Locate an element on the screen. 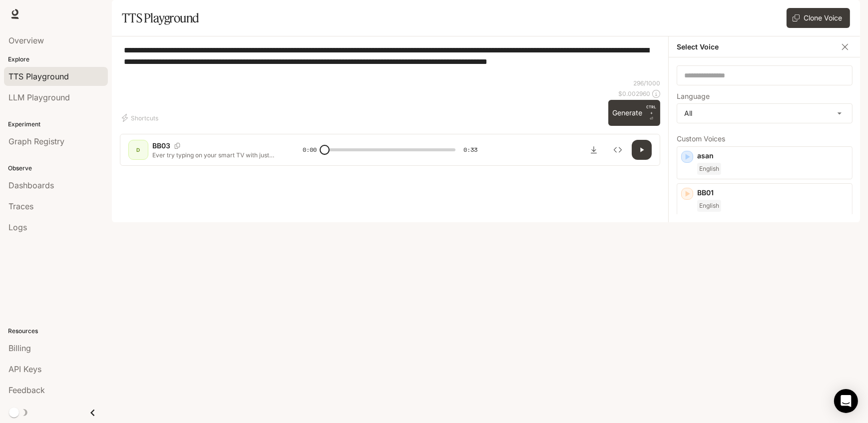  p: $ 0.002960 is located at coordinates (634, 94).